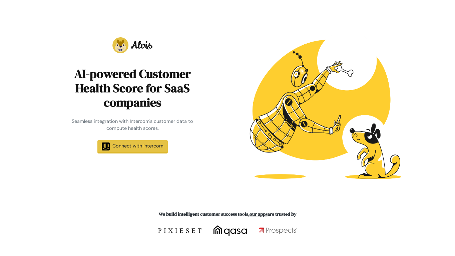  Describe the element at coordinates (132, 88) in the screenshot. I see `h1: AI-powered Customer Health Score for SaaS companies` at that location.